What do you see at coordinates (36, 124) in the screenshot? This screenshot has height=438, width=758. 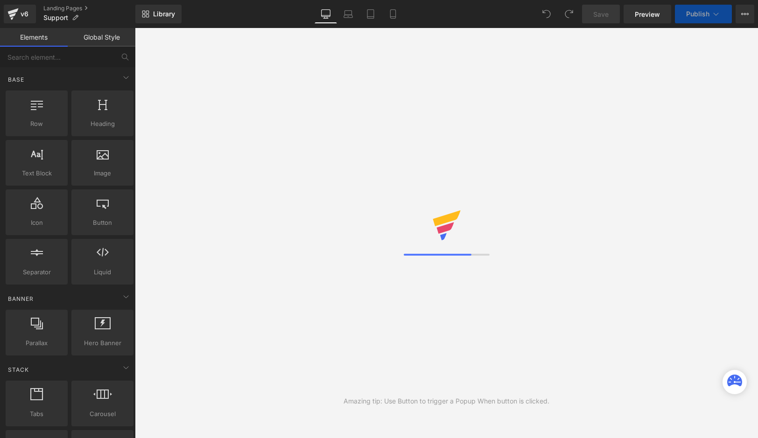 I see `span: Row` at bounding box center [36, 124].